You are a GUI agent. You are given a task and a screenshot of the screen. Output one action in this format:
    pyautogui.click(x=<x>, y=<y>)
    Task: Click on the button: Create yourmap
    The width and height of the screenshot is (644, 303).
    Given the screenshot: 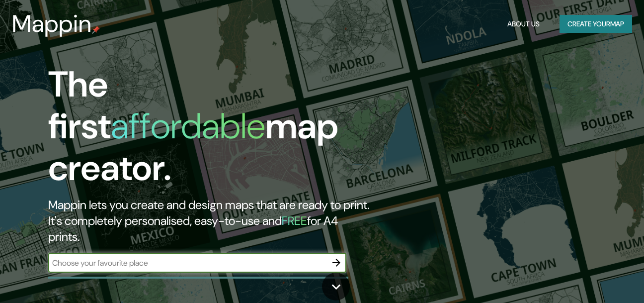 What is the action you would take?
    pyautogui.click(x=596, y=24)
    